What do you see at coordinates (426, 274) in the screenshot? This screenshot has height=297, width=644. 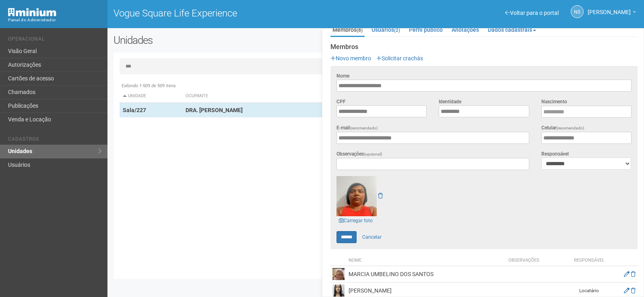 I see `td: MARCIA UMBELINO DOS SANTOS` at bounding box center [426, 274].